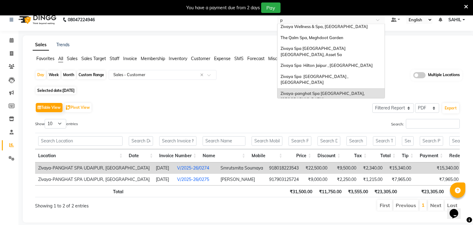  I want to click on td: ₹2,250.00, so click(345, 179).